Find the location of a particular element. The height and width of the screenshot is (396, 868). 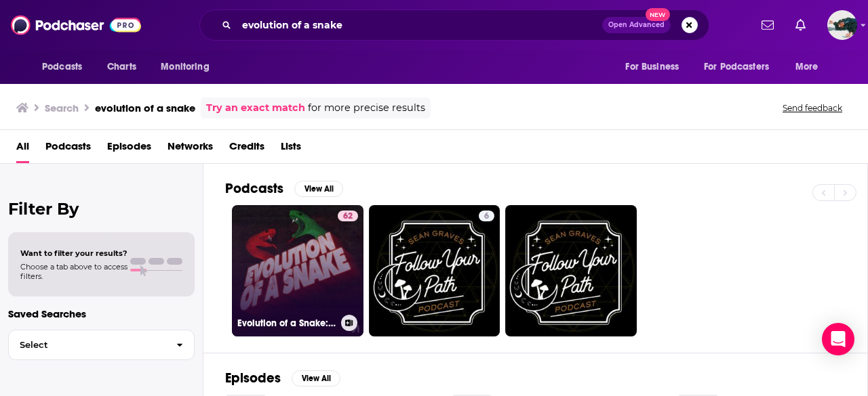

a: All is located at coordinates (22, 149).